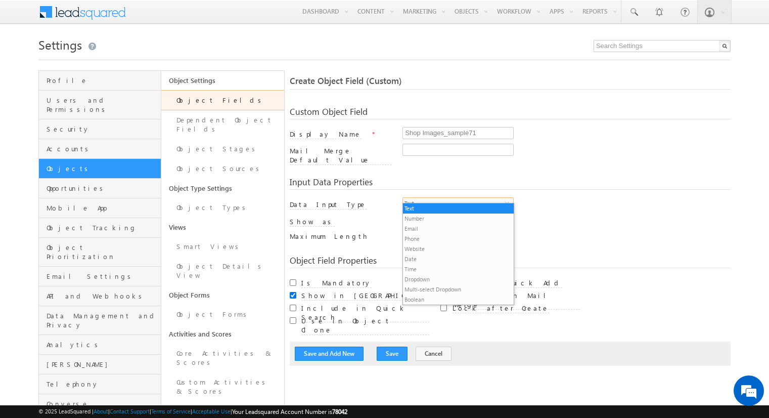 The width and height of the screenshot is (769, 418). What do you see at coordinates (433, 354) in the screenshot?
I see `button: Cancel` at bounding box center [433, 354].